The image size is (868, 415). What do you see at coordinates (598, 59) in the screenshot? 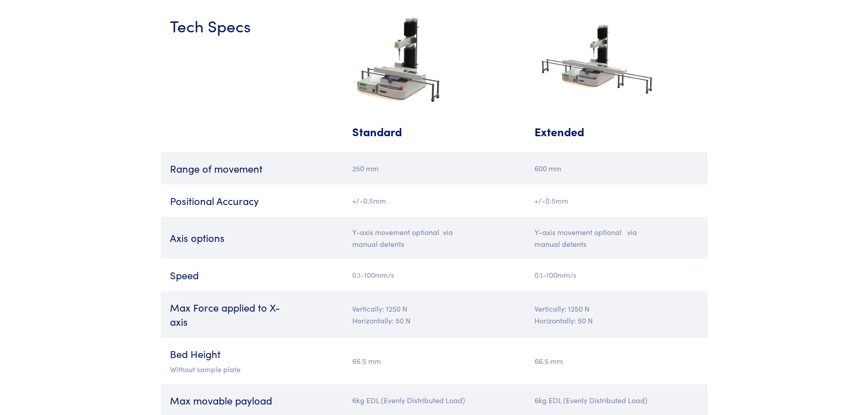
I see `img: alis-extended-cutout.jpg` at bounding box center [598, 59].